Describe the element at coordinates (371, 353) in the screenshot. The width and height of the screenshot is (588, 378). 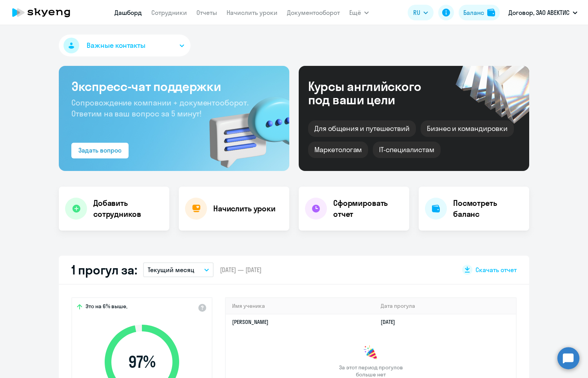
I see `img: congrats` at that location.